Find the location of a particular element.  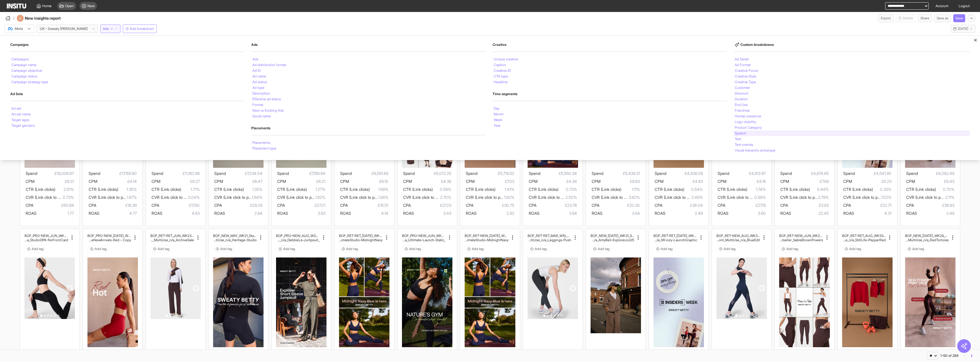

h2: BOF_PRO-NEW_JUN_WK23_Static_n/a_UltimateStudio_MultiCat is located at coordinates (424, 235).